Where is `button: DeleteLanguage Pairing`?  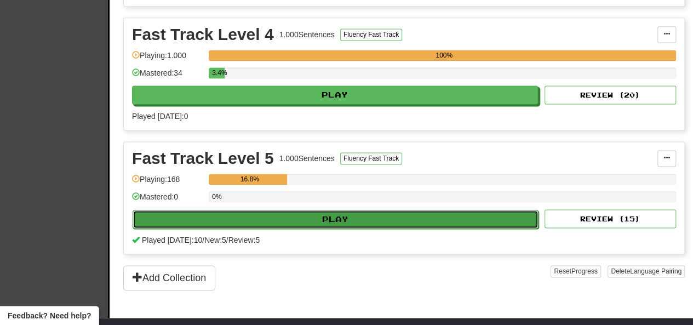 button: DeleteLanguage Pairing is located at coordinates (646, 271).